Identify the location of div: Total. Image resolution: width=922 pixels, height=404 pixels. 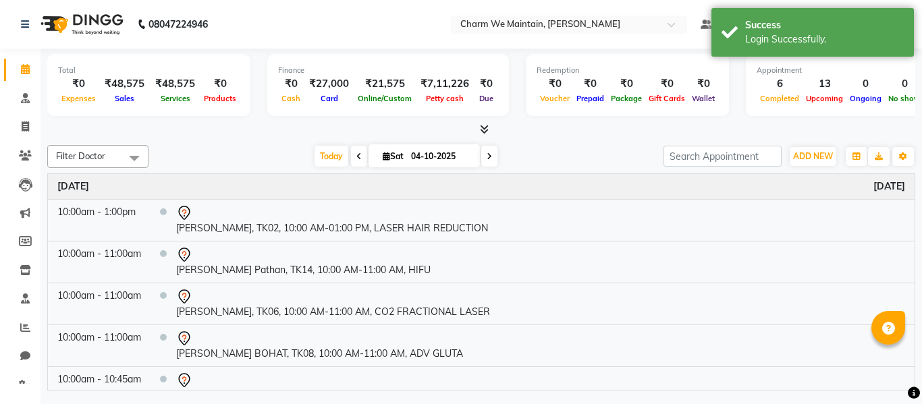
(148, 70).